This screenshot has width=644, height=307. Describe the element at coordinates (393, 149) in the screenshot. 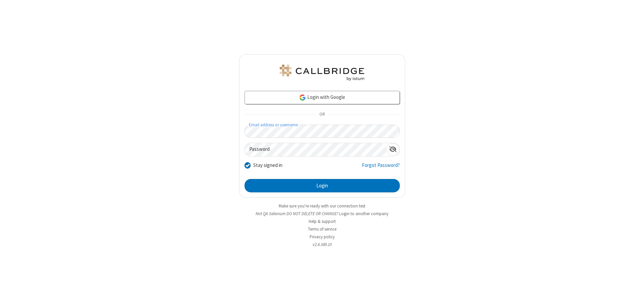

I see `div: Show password` at that location.